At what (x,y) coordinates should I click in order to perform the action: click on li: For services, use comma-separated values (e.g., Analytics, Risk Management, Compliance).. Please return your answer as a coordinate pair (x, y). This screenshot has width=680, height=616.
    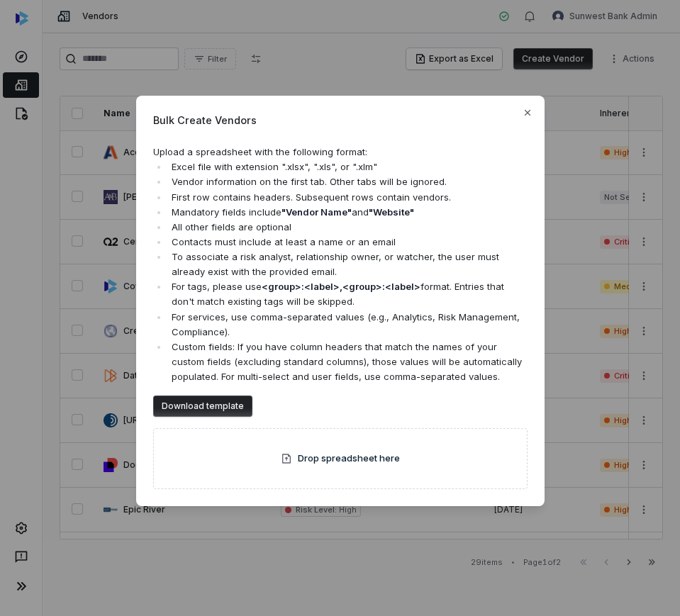
    Looking at the image, I should click on (347, 325).